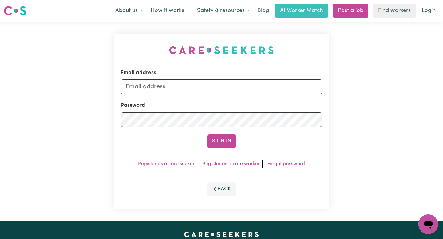 The image size is (443, 239). I want to click on a: AI Worker Match, so click(301, 11).